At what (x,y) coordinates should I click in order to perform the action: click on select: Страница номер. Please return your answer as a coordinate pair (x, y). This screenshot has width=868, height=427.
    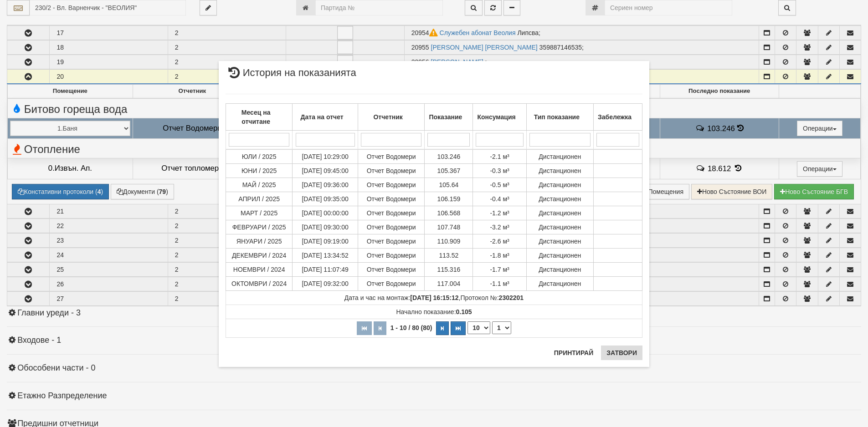
    Looking at the image, I should click on (501, 328).